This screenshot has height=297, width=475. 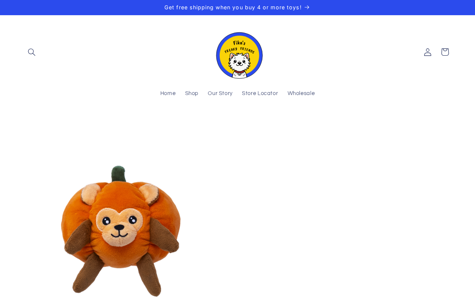 What do you see at coordinates (192, 94) in the screenshot?
I see `a: Shop` at bounding box center [192, 94].